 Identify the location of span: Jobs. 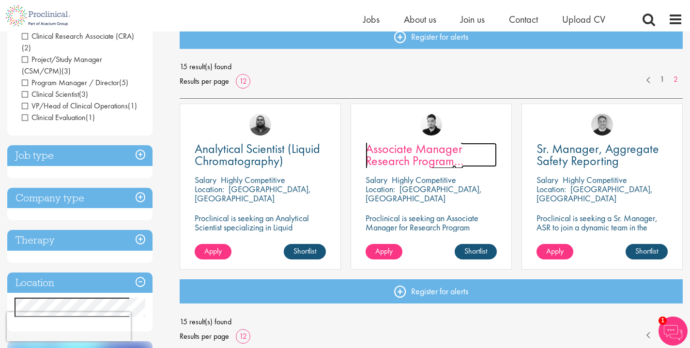
(371, 19).